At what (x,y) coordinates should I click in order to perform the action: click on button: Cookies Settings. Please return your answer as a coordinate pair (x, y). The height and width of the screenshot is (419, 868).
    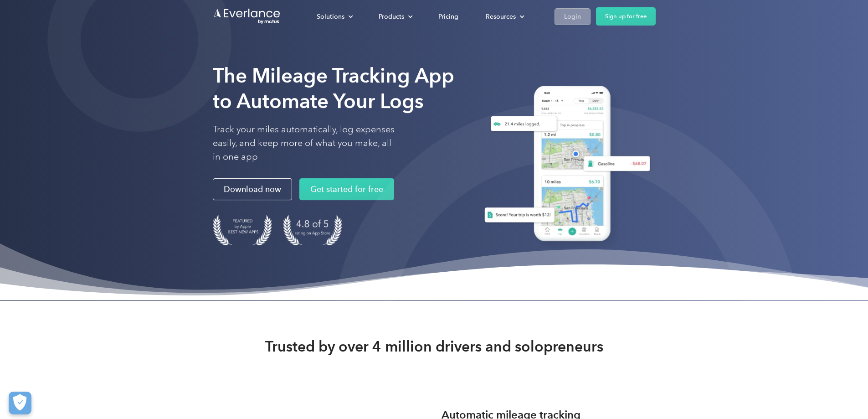
    Looking at the image, I should click on (20, 403).